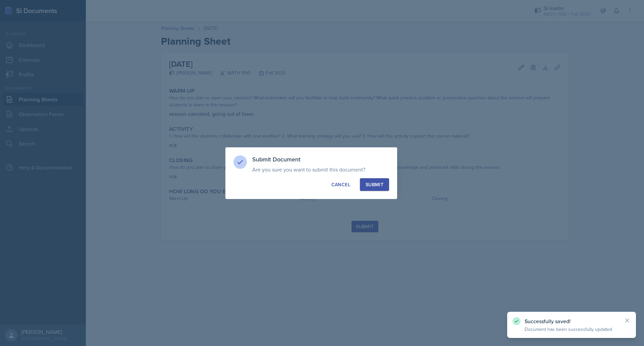  I want to click on p: Document has been successfully updated, so click(571, 329).